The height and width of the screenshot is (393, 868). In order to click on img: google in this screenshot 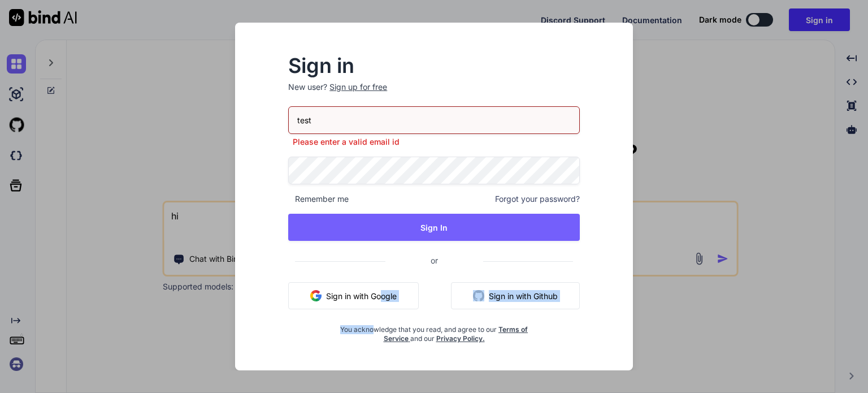, I will do `click(315, 296)`.